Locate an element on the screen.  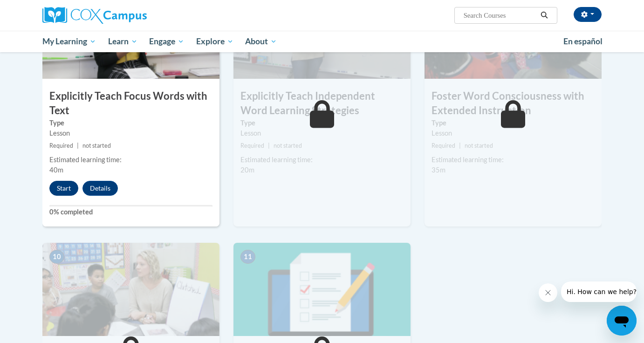
a: En español is located at coordinates (583, 42).